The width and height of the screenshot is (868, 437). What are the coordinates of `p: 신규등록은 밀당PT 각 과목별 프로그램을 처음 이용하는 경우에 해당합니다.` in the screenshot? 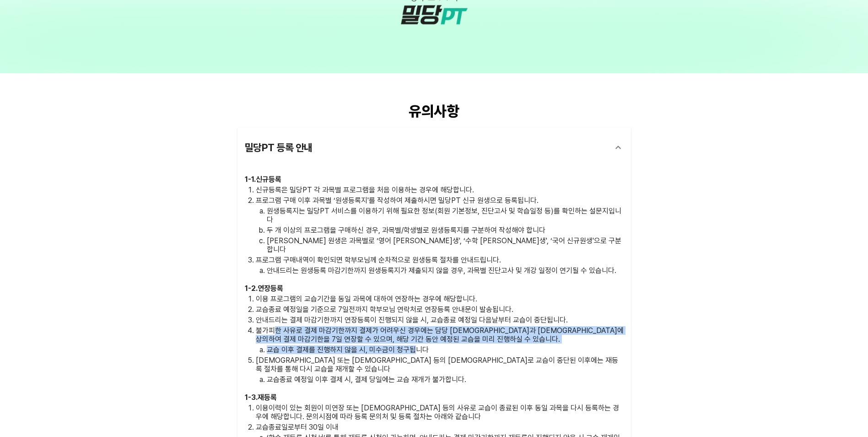 It's located at (439, 190).